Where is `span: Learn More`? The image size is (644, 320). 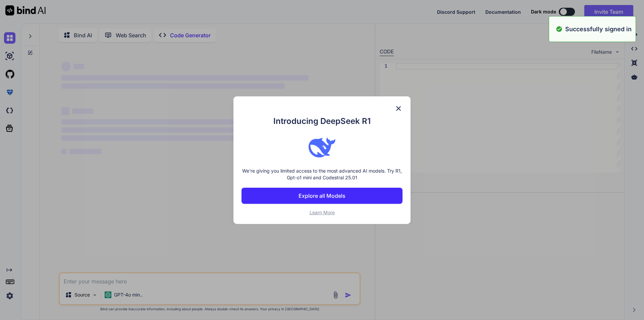 span: Learn More is located at coordinates (322, 212).